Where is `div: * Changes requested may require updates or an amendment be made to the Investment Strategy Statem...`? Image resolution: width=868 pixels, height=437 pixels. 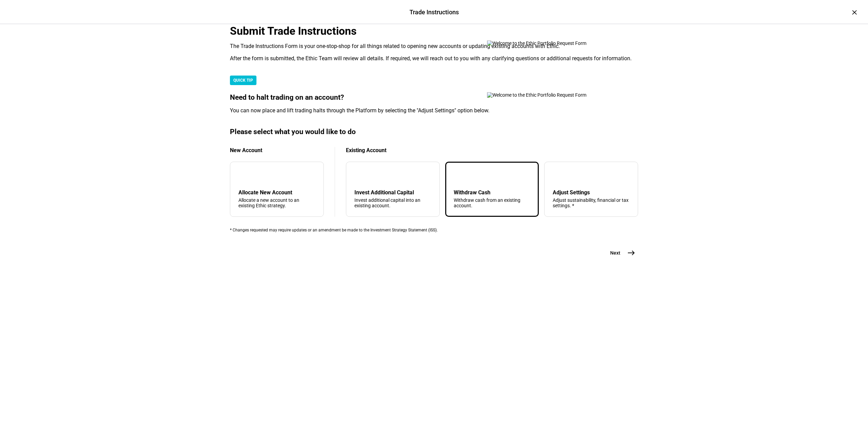 div: * Changes requested may require updates or an amendment be made to the Investment Strategy Statem... is located at coordinates (434, 230).